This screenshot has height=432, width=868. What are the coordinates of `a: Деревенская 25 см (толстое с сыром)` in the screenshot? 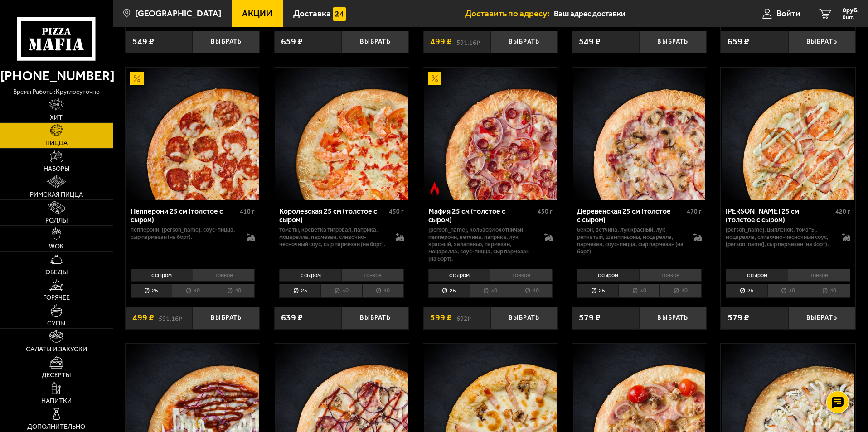 It's located at (639, 134).